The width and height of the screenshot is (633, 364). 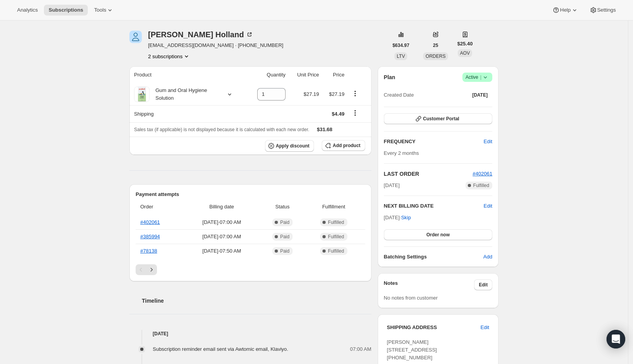 I want to click on button: 25, so click(x=435, y=46).